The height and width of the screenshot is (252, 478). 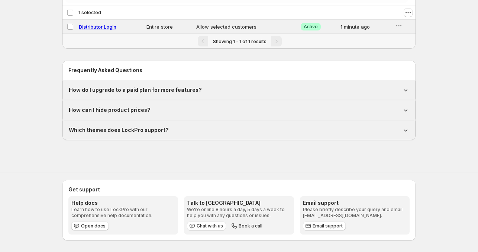 I want to click on h3: Help docs, so click(x=123, y=203).